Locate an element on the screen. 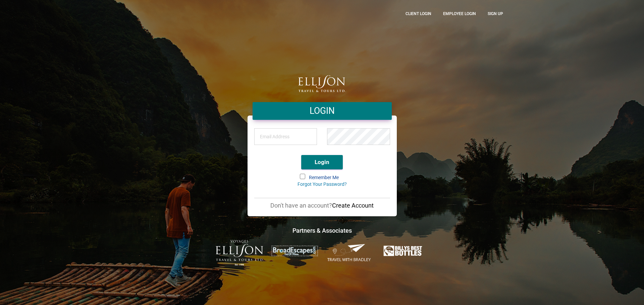  a: Forgot Your Password? is located at coordinates (322, 185).